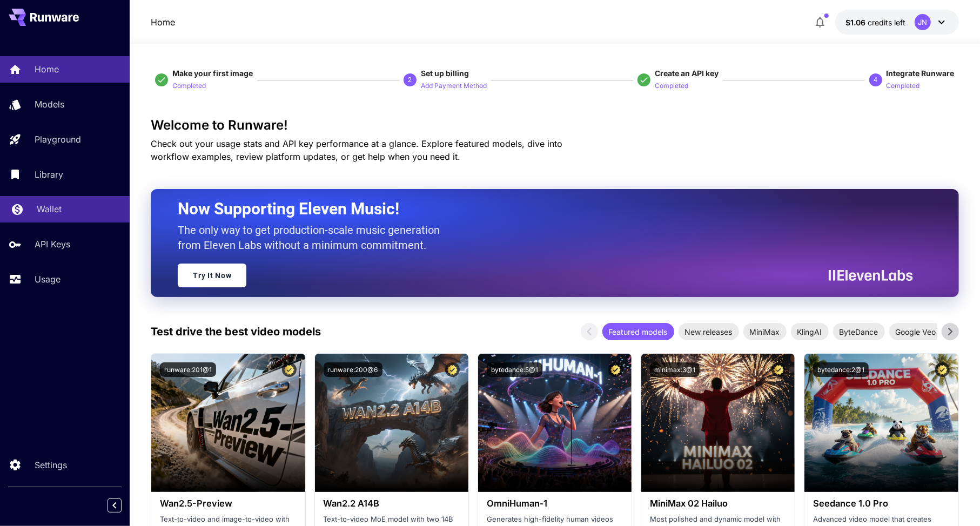  Describe the element at coordinates (51, 465) in the screenshot. I see `p: Settings` at that location.